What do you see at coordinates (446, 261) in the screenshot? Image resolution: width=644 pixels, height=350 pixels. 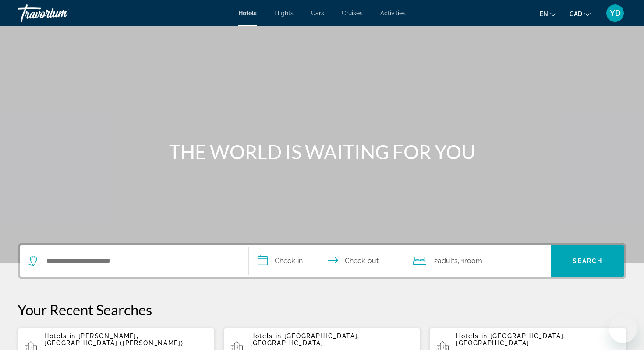 I see `span: 2` at bounding box center [446, 261].